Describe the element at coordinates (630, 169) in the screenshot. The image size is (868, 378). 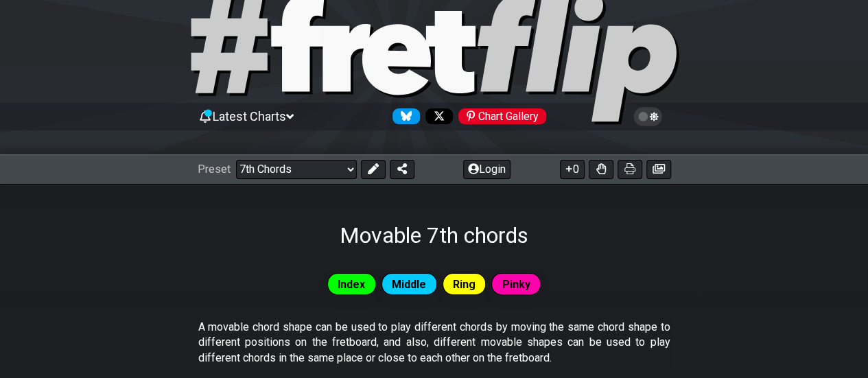
I see `button: Print` at that location.